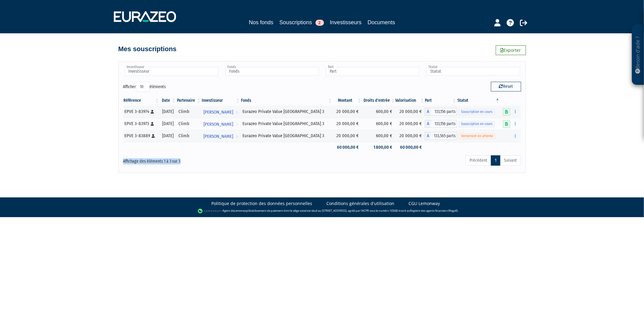 The width and height of the screenshot is (644, 318). Describe the element at coordinates (141, 111) in the screenshot. I see `div: EPVE 3-83974` at that location.